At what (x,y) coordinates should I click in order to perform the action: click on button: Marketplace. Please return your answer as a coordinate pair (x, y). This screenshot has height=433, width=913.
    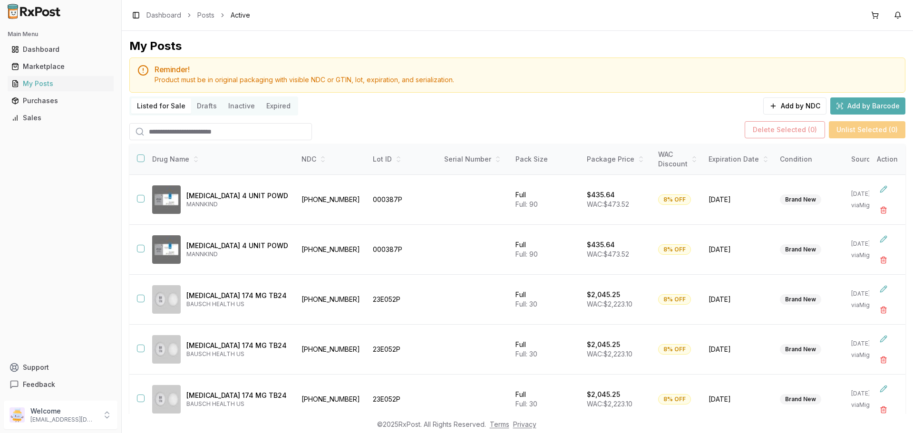
    Looking at the image, I should click on (60, 67).